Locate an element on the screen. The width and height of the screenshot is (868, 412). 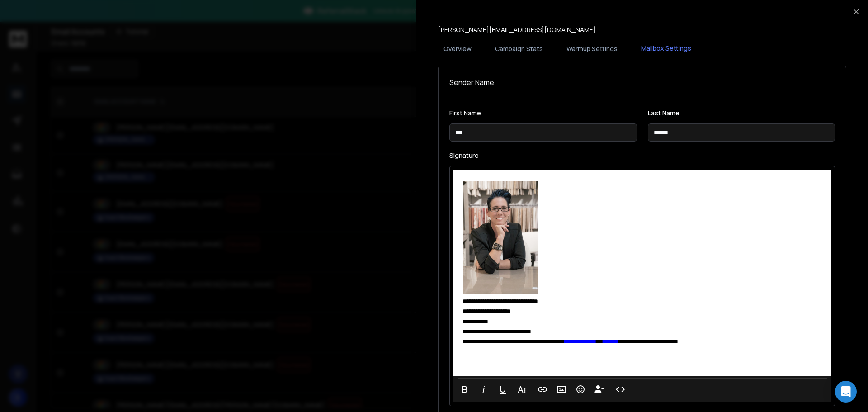
h1: Sender Name is located at coordinates (642, 82).